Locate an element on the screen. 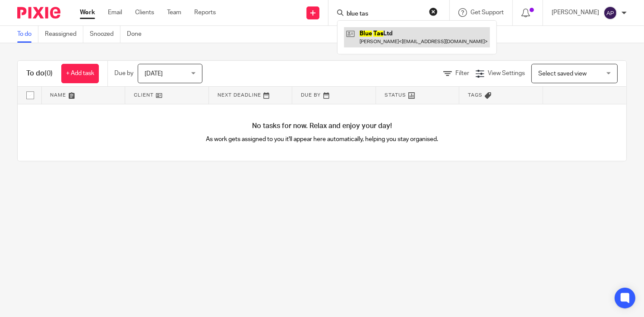  span: Select saved view is located at coordinates (563, 74).